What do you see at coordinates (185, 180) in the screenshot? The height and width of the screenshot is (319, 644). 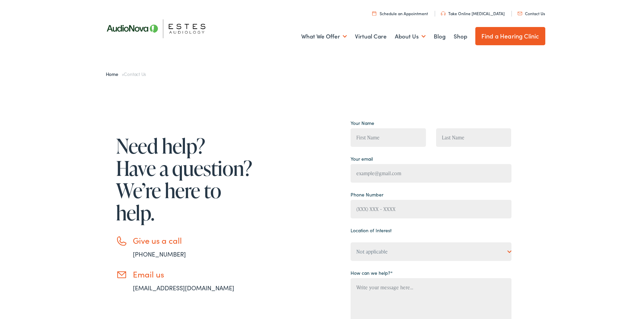 I see `h1: Need help? Have a question? We’re here to help.` at bounding box center [185, 180].